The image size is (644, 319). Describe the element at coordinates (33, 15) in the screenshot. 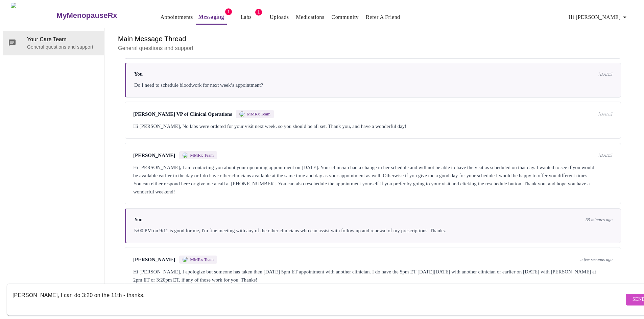

I see `img: MyMenopauseRx Logo` at that location.